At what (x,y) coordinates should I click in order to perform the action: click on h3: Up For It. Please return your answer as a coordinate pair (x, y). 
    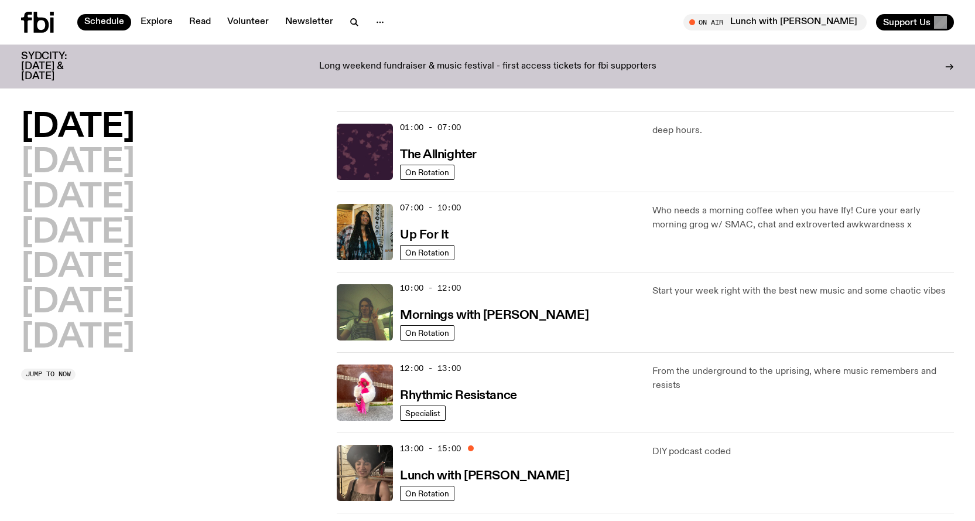
    Looking at the image, I should click on (424, 235).